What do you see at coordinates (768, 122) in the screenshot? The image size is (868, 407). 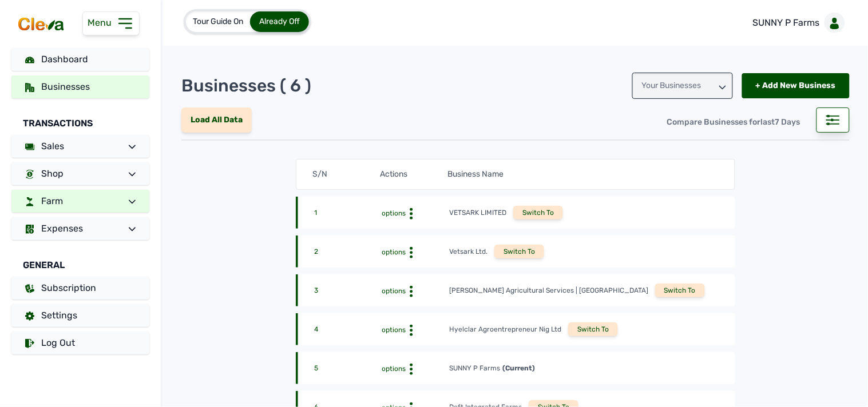 I see `span: last` at bounding box center [768, 122].